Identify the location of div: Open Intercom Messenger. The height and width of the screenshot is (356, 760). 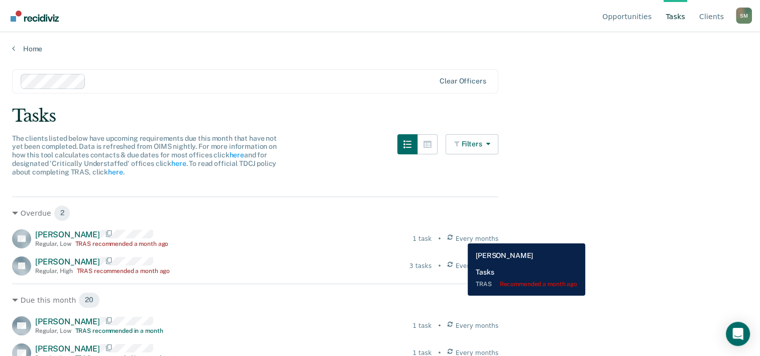
(738, 334).